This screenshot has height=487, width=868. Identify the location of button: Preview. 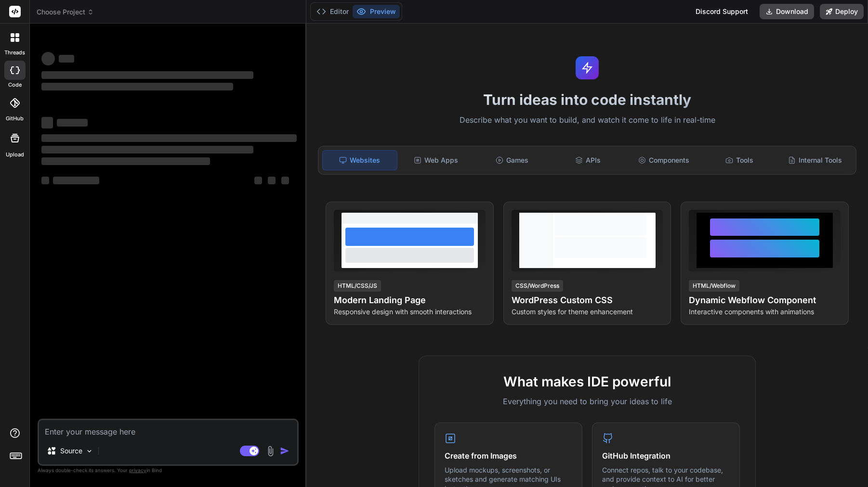
(376, 12).